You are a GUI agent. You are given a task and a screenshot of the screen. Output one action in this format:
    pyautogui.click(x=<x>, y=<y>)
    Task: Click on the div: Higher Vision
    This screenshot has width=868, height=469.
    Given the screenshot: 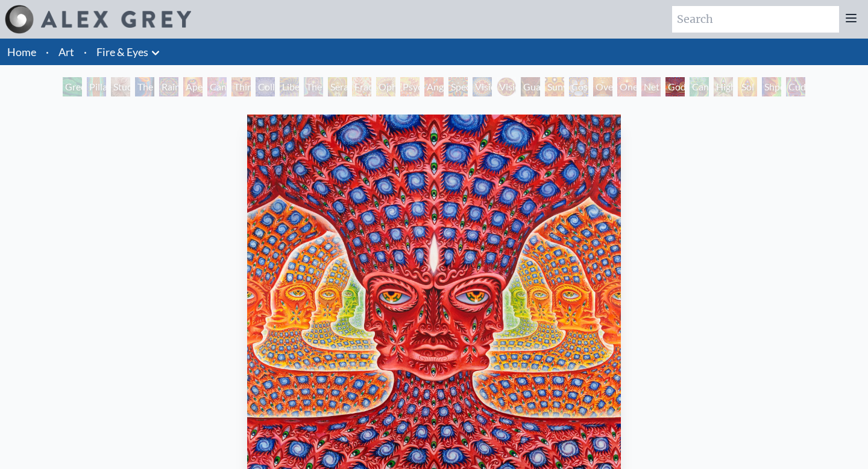 What is the action you would take?
    pyautogui.click(x=723, y=87)
    